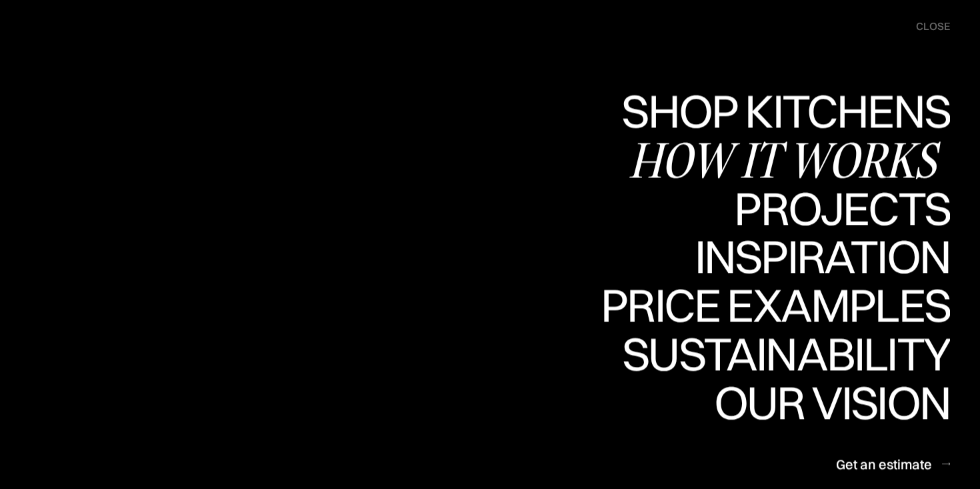 This screenshot has height=489, width=980. I want to click on a: SustainabilitySustainability, so click(780, 354).